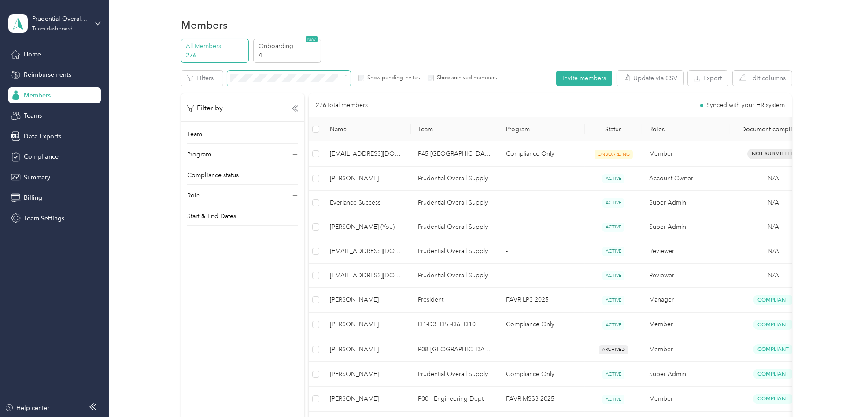  I want to click on p: All Members, so click(216, 46).